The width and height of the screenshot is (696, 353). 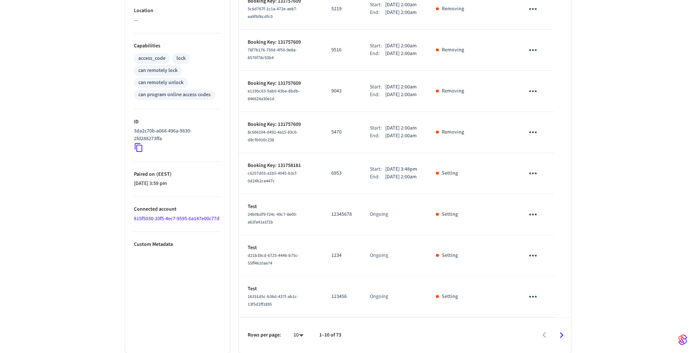 I want to click on span: 78f7b176-750d-4f50-9e8a-8576f78c93b4, so click(x=272, y=54).